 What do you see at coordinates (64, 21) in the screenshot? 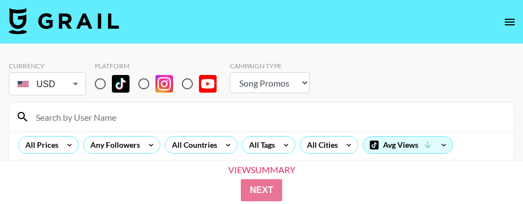
I see `img: Grail Talent` at bounding box center [64, 21].